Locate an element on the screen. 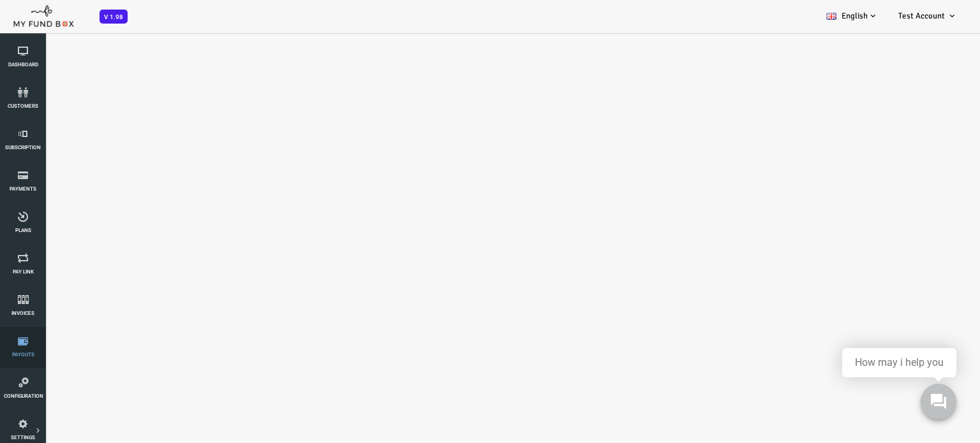 The width and height of the screenshot is (980, 443). span: V 1.98 is located at coordinates (114, 17).